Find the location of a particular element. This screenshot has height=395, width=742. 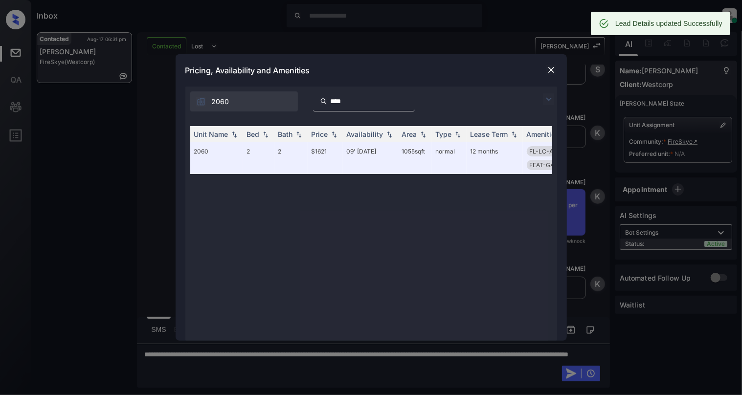

div: Amenities is located at coordinates (543, 134).